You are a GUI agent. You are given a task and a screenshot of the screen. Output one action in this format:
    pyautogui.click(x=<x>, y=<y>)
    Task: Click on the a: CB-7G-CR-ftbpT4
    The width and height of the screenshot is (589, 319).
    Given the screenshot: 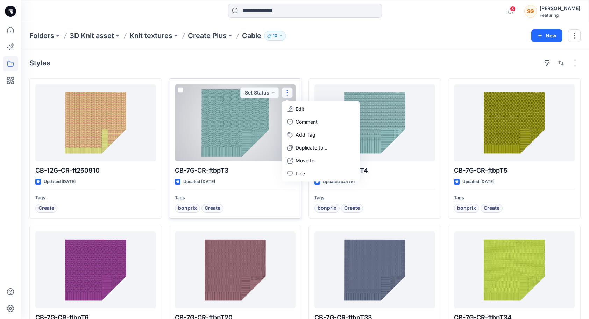 What is the action you would take?
    pyautogui.click(x=375, y=123)
    